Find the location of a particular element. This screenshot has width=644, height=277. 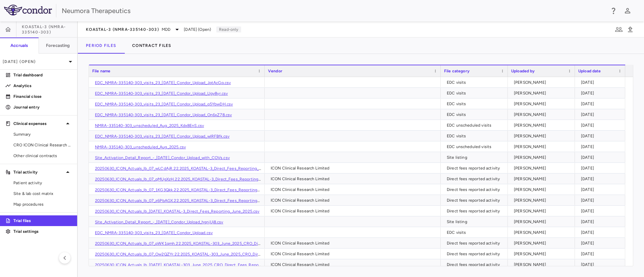

a: NMRA-335140-303_unscheduled_Aug_2025.csv is located at coordinates (140, 147).